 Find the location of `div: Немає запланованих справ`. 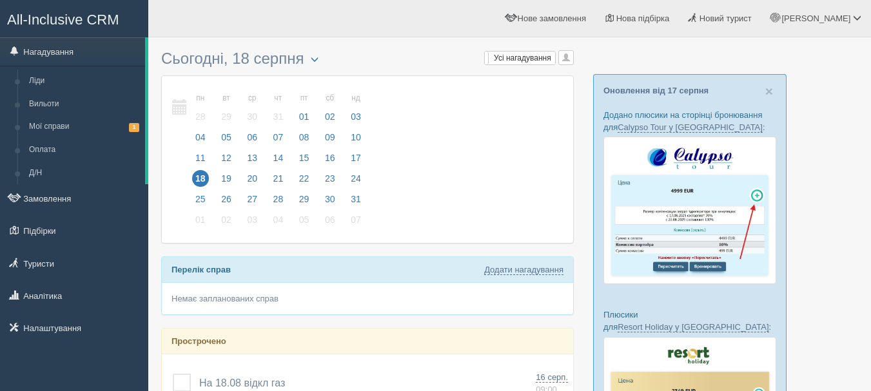

div: Немає запланованих справ is located at coordinates (367, 298).